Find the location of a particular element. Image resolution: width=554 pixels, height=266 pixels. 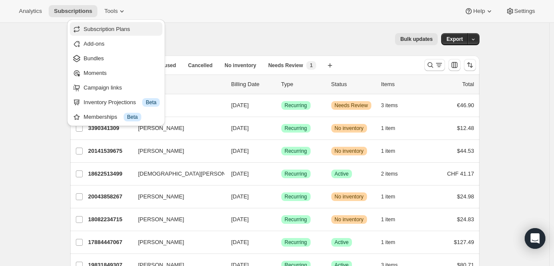

span: $24.98 is located at coordinates (466, 197).